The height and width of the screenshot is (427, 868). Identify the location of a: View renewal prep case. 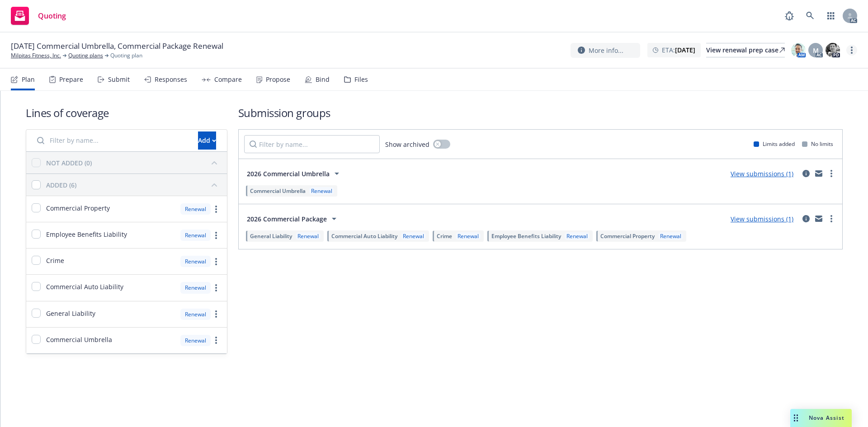
(746, 50).